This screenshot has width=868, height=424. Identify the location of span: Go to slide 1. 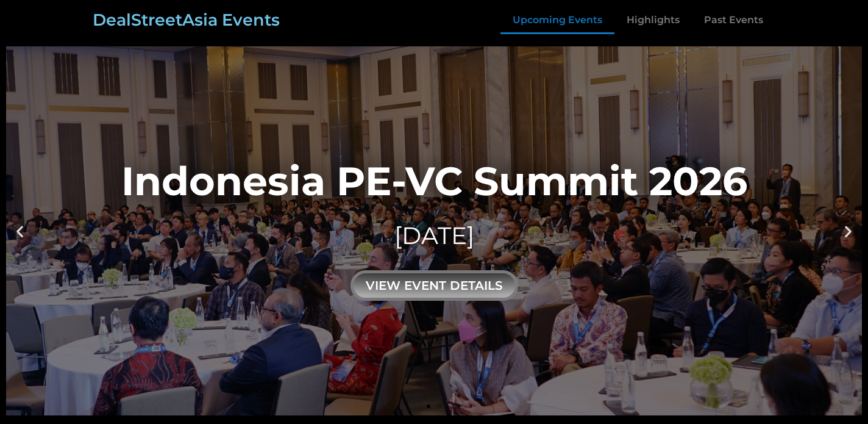
(429, 406).